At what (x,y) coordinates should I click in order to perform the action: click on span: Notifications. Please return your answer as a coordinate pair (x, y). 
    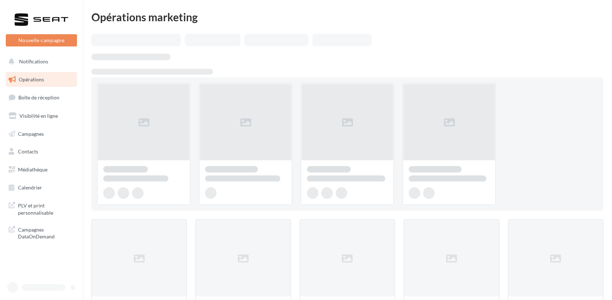
    Looking at the image, I should click on (33, 61).